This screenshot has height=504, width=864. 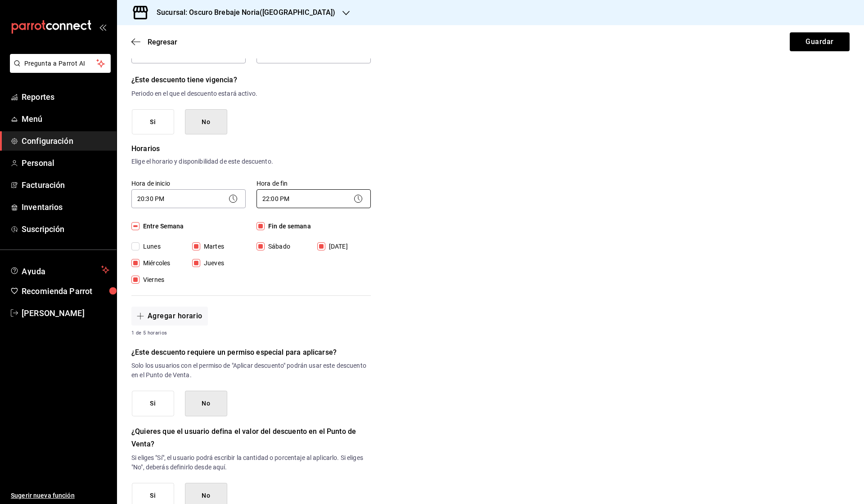 I want to click on label: Hora de inicio, so click(x=188, y=182).